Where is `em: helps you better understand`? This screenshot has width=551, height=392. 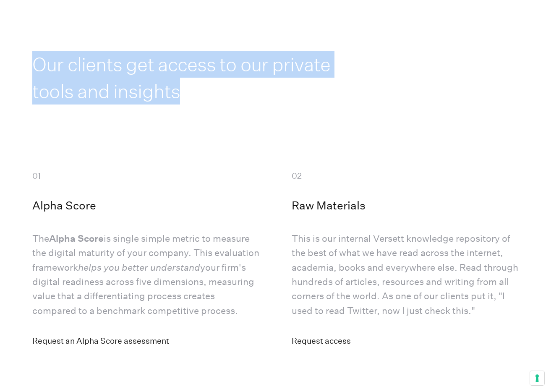 em: helps you better understand is located at coordinates (139, 267).